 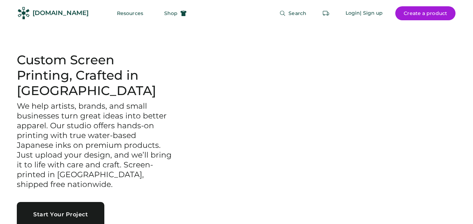 What do you see at coordinates (293, 13) in the screenshot?
I see `button: Search` at bounding box center [293, 13].